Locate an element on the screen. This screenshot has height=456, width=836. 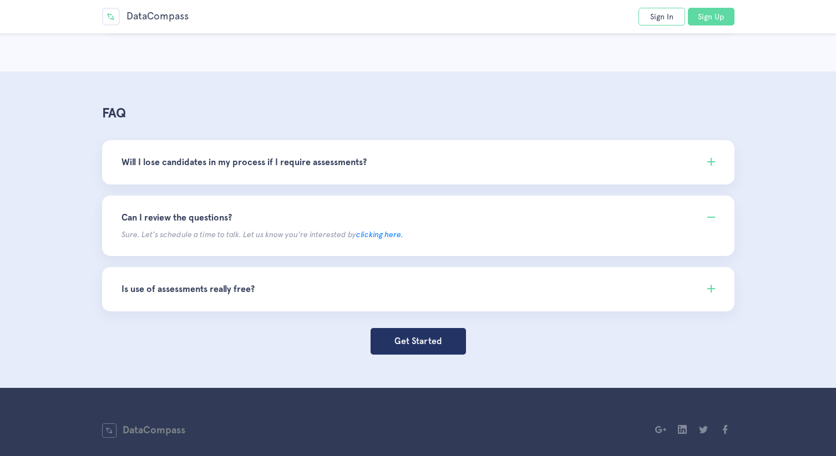
h4: Is use of assessments really free? is located at coordinates (418, 289).